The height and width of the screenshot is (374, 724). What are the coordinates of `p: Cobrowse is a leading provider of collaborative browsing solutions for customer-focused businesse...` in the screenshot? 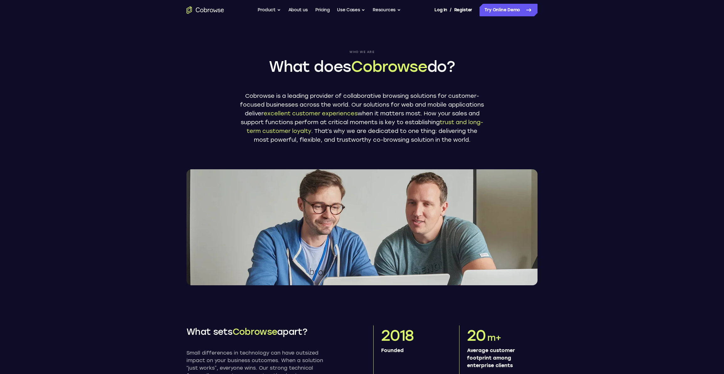 It's located at (362, 118).